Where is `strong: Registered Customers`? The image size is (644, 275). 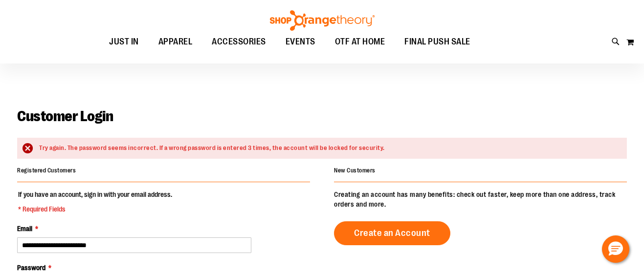 strong: Registered Customers is located at coordinates (46, 170).